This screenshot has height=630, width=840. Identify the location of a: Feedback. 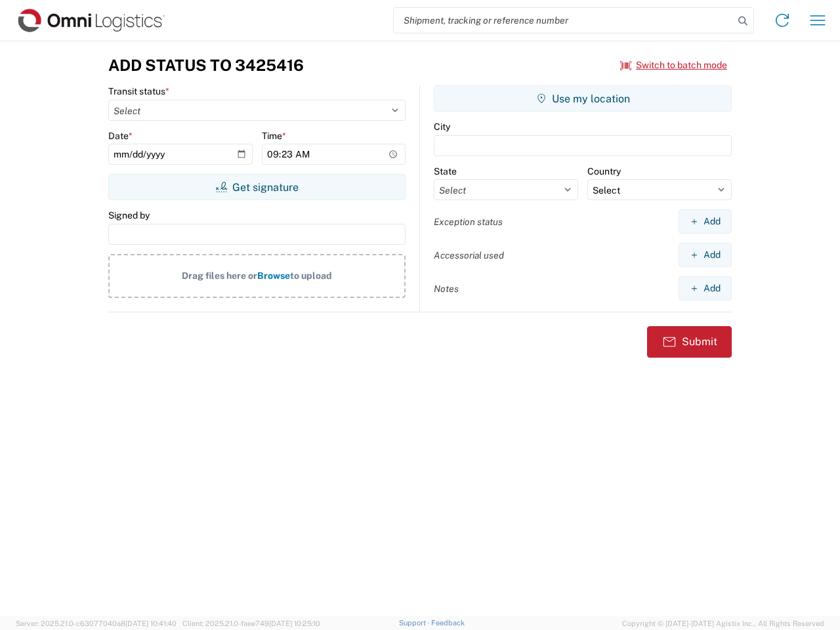
(447, 623).